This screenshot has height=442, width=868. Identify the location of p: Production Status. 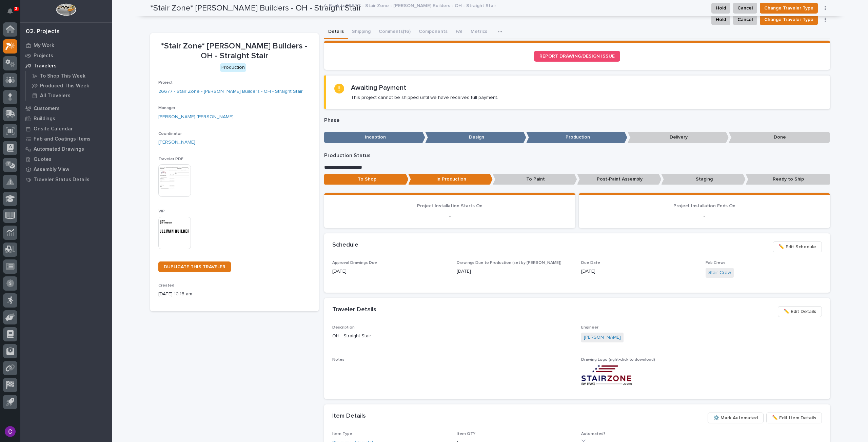
(577, 156).